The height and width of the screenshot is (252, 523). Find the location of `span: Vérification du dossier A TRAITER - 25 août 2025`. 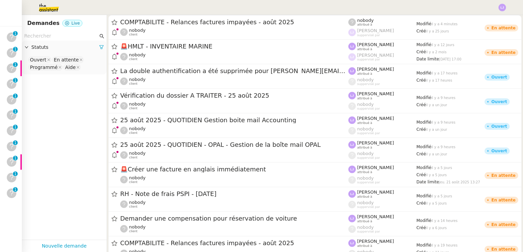

span: Vérification du dossier A TRAITER - 25 août 2025 is located at coordinates (234, 95).